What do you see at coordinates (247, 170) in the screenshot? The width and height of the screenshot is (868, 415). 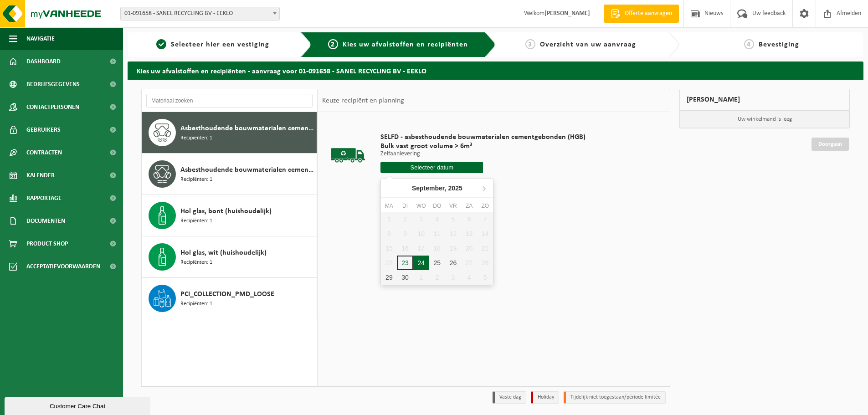 I see `span: Asbesthoudende bouwmaterialen cementgebonden met isolatie(hechtgebonden)` at bounding box center [247, 170].